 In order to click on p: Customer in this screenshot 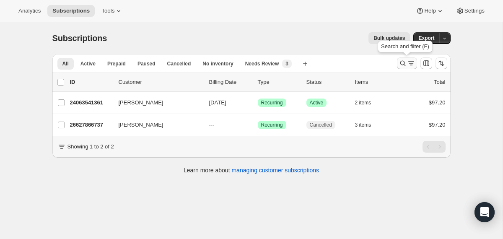, I will do `click(161, 82)`.